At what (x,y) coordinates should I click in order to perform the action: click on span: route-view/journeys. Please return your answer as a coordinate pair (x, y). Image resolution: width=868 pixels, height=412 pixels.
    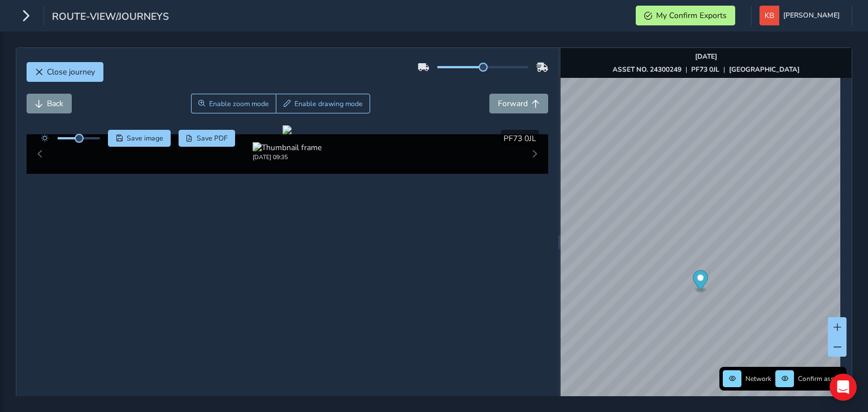
    Looking at the image, I should click on (110, 17).